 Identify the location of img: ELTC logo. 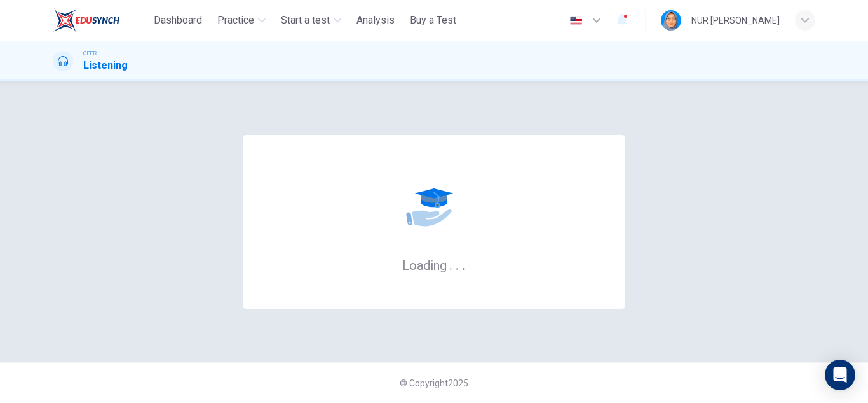
(86, 20).